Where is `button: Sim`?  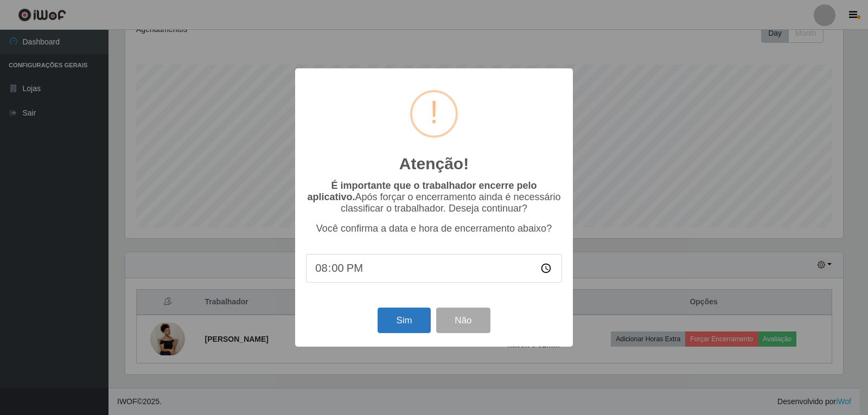
button: Sim is located at coordinates (403, 320).